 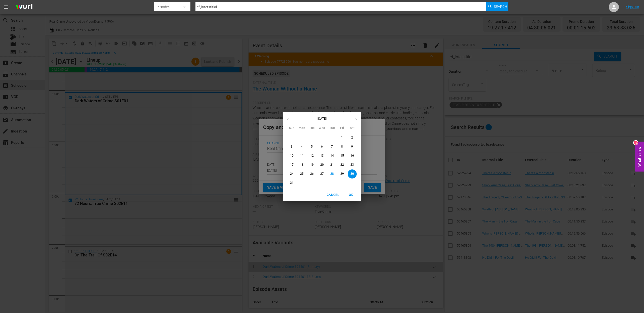 I want to click on button: 13, so click(x=322, y=156).